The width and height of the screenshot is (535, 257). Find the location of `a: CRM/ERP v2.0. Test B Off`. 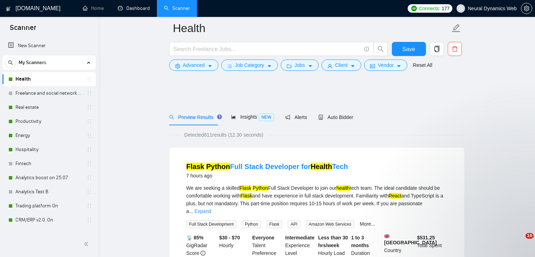

a: CRM/ERP v2.0. Test B Off is located at coordinates (49, 234).